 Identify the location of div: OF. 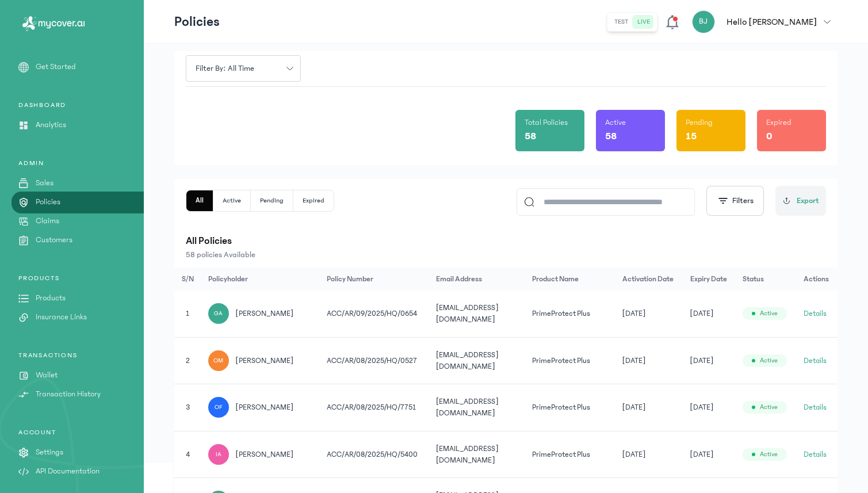
(218, 407).